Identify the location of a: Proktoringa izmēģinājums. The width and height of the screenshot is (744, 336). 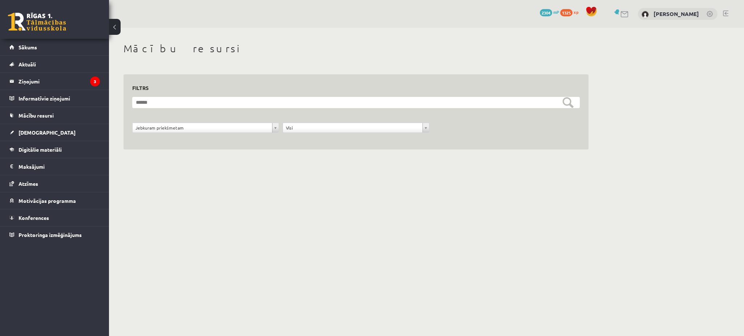
(54, 235).